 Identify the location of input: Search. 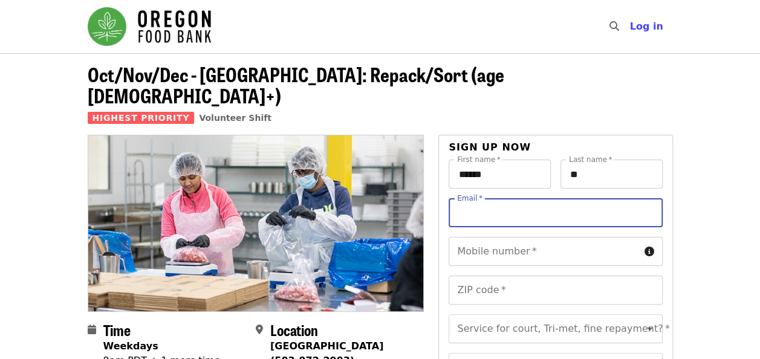
(630, 27).